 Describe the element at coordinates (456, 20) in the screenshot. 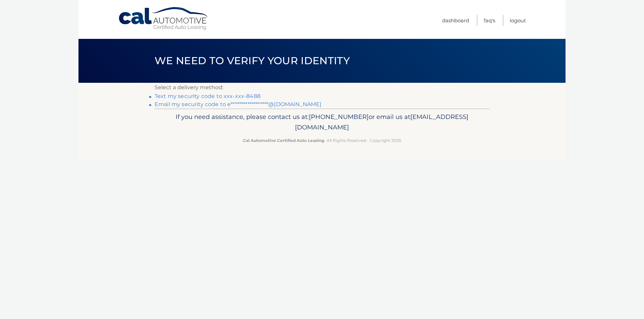

I see `a: Dashboard` at that location.